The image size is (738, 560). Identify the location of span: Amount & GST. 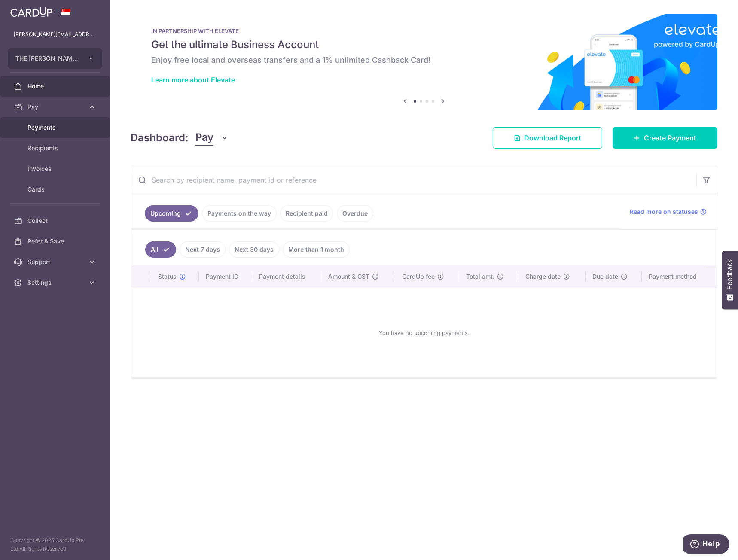
(349, 277).